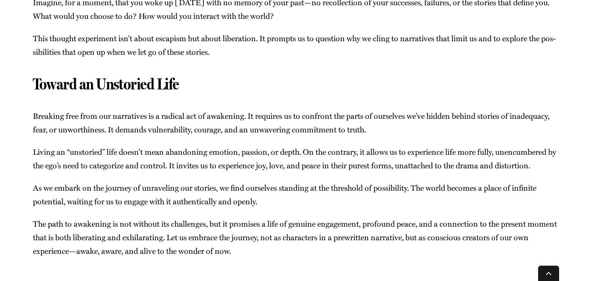  Describe the element at coordinates (296, 237) in the screenshot. I see `p: The path to awak­en­ing is not with­out its chal­lenges, but it promis­es a life of gen­uine enga...` at that location.